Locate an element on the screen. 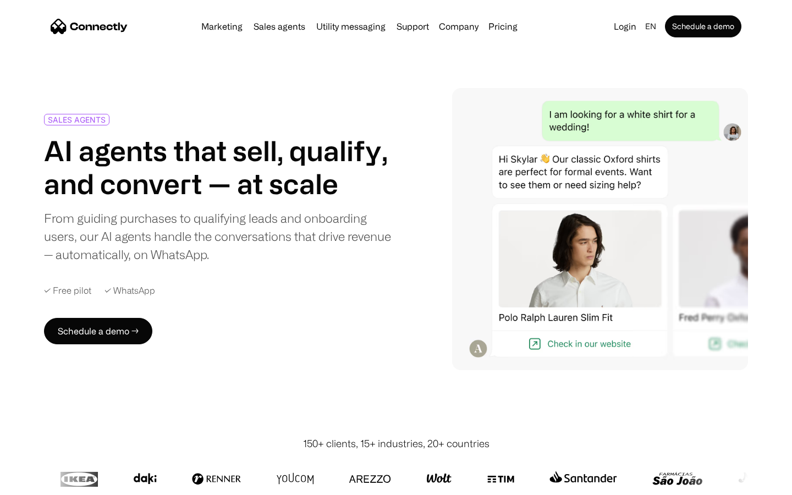  a: Pricing is located at coordinates (503, 26).